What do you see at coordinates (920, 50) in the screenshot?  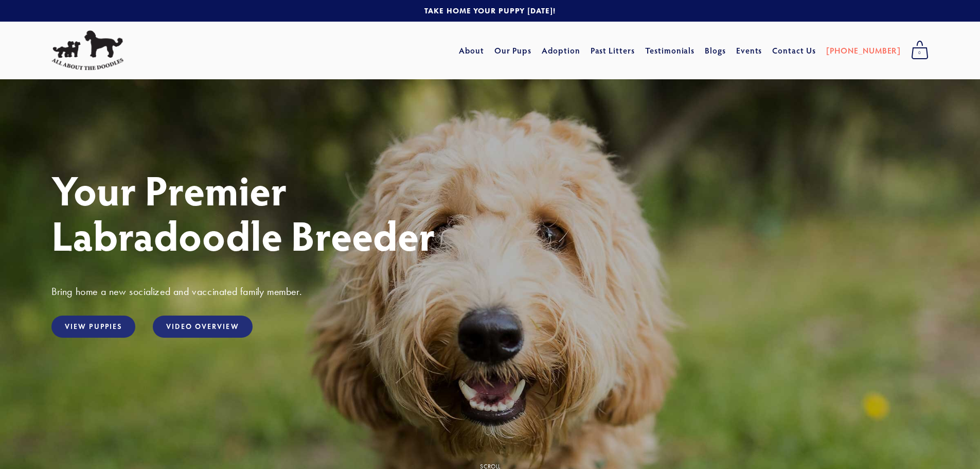 I see `a: 0 items in cart` at bounding box center [920, 50].